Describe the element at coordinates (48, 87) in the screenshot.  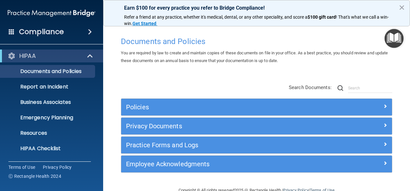
I see `p: Report an Incident` at that location.